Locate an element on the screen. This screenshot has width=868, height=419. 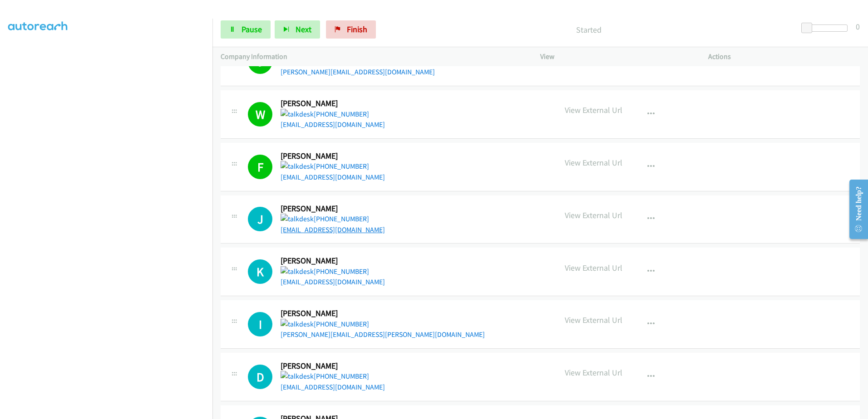
p: Started is located at coordinates (588, 29).